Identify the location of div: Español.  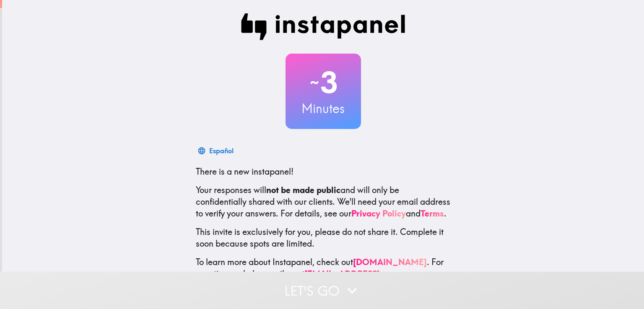
(221, 151).